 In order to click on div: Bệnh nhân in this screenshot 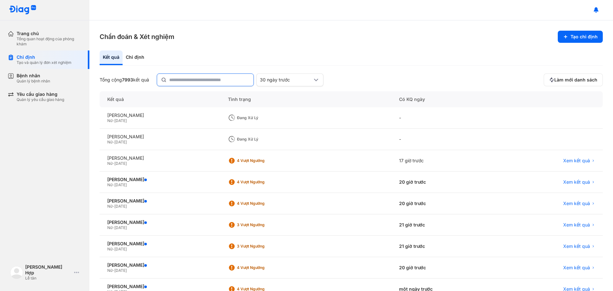, I will do `click(33, 76)`.